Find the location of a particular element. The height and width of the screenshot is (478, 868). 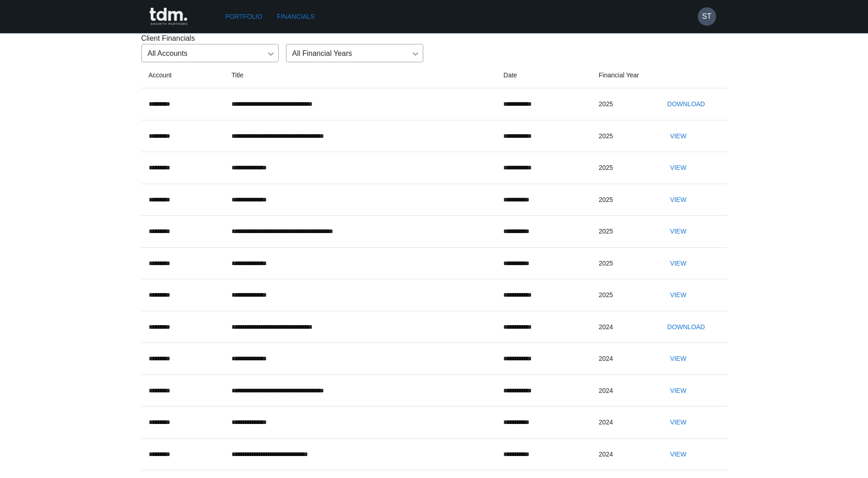

th: Account is located at coordinates (183, 75).